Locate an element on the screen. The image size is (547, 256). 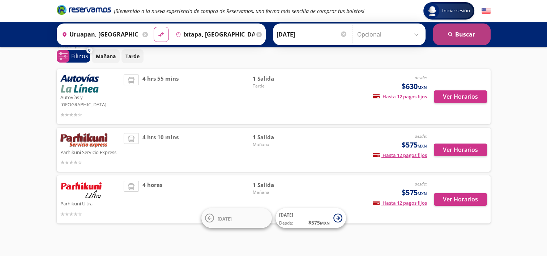
input: Opcional is located at coordinates (389, 34).